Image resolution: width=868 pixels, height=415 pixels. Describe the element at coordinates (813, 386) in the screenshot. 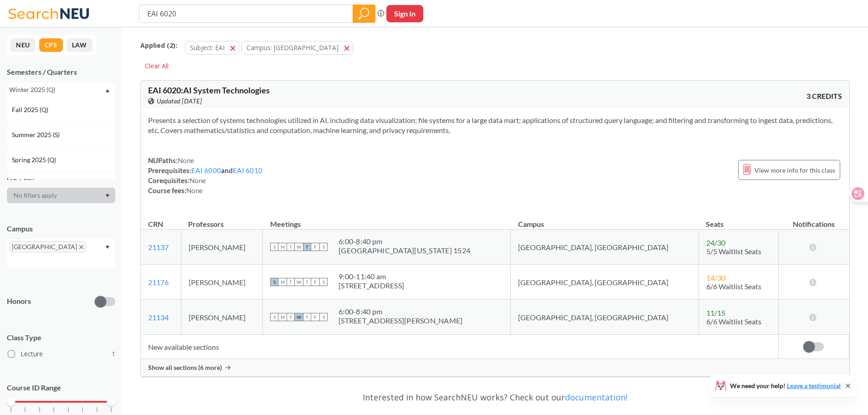

I see `a: Leave a testimonial` at that location.